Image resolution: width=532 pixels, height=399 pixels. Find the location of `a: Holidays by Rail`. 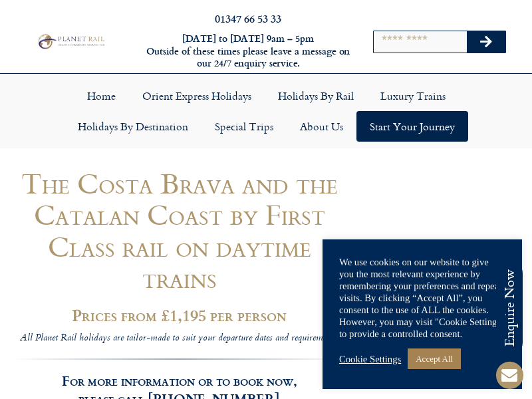

a: Holidays by Rail is located at coordinates (315, 96).